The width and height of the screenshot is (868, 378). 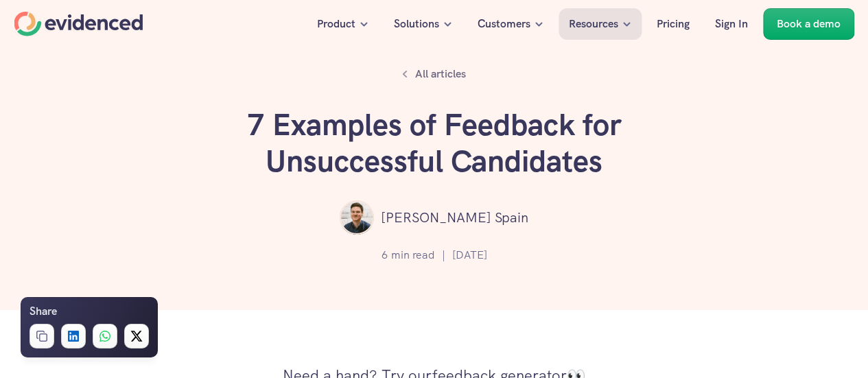 What do you see at coordinates (441, 74) in the screenshot?
I see `p: All articles` at bounding box center [441, 74].